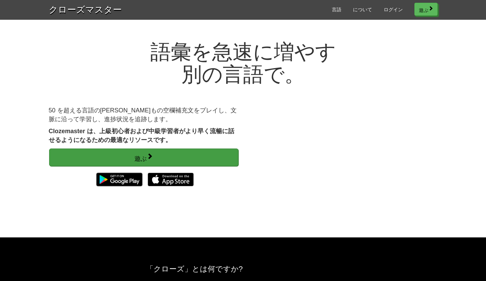  Describe the element at coordinates (243, 52) in the screenshot. I see `font: 語彙を急速に増やす` at that location.